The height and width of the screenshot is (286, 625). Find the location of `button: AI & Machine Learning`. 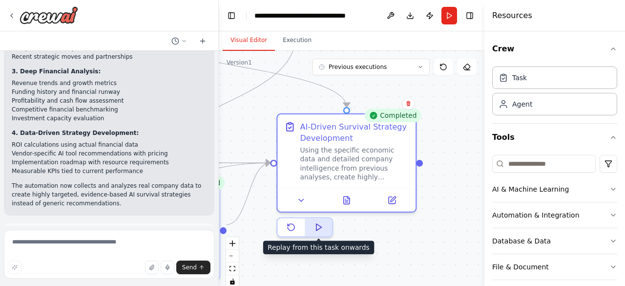

button: AI & Machine Learning is located at coordinates (555, 189).